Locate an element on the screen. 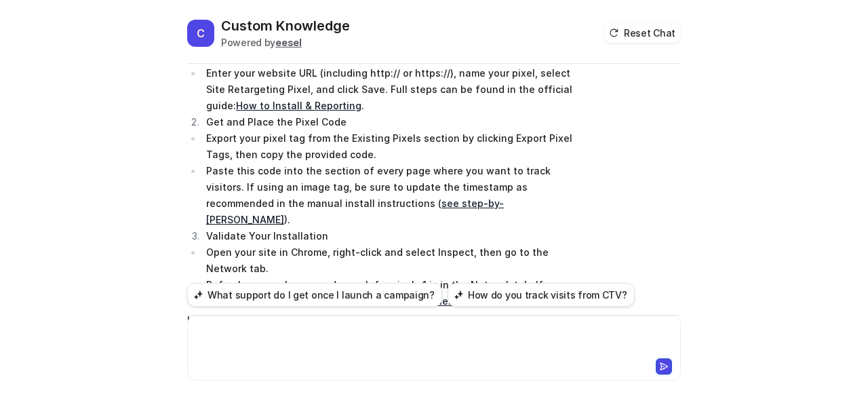  b: eesel is located at coordinates (288, 42).